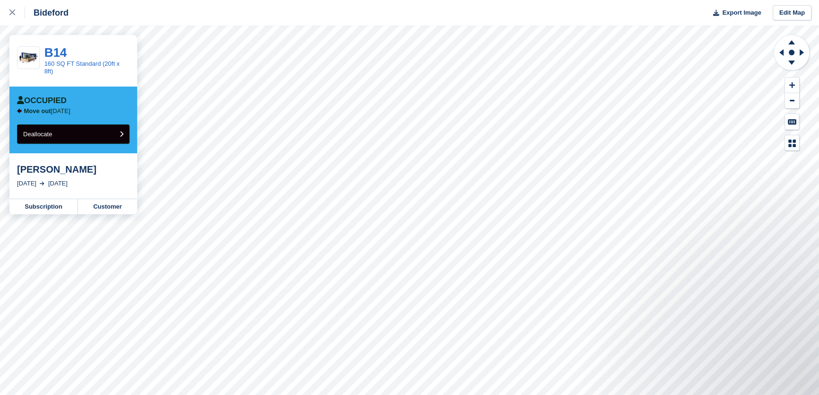 The image size is (819, 395). I want to click on span: Deallocate, so click(37, 134).